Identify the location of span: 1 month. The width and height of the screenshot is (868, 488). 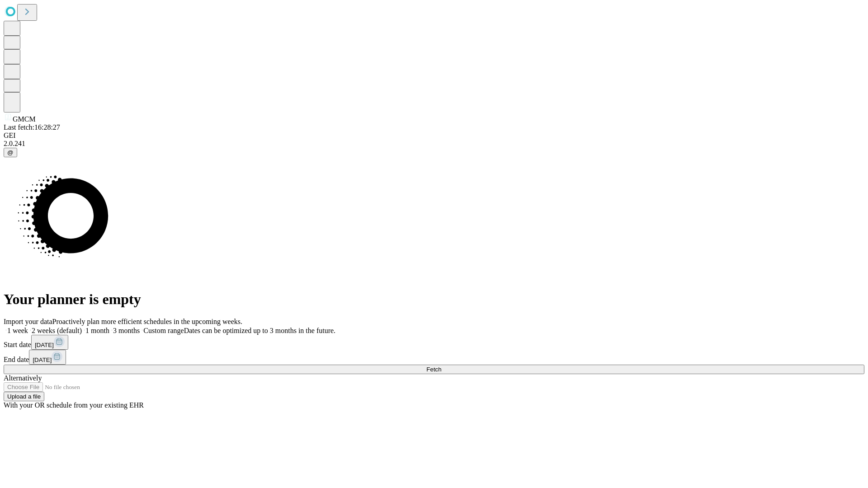
(97, 330).